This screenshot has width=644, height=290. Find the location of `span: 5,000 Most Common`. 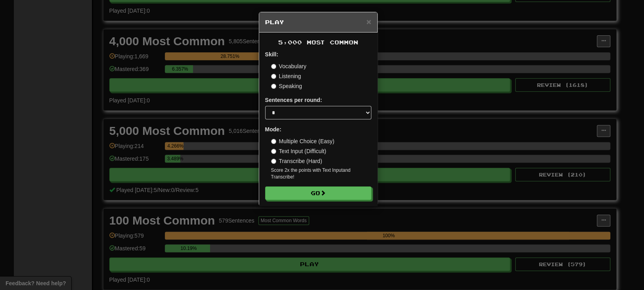

span: 5,000 Most Common is located at coordinates (318, 42).